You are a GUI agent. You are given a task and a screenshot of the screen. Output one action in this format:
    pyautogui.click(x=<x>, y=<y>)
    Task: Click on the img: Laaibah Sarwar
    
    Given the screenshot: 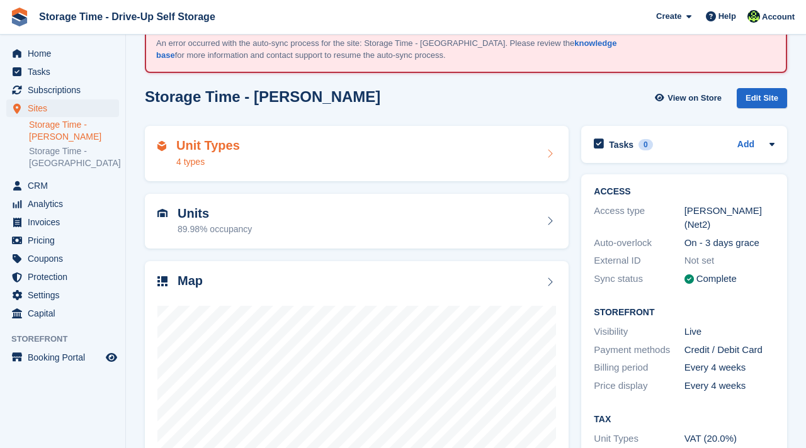 What is the action you would take?
    pyautogui.click(x=753, y=16)
    